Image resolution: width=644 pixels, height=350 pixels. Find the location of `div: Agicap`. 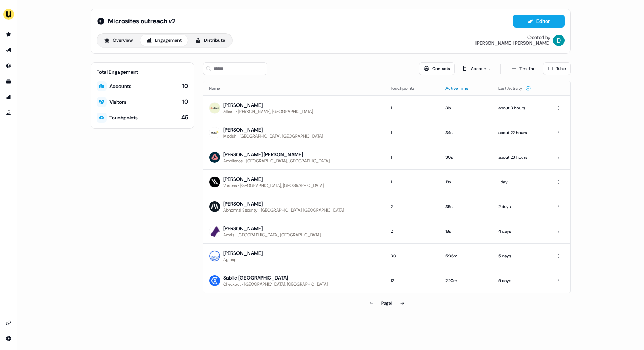

div: Agicap is located at coordinates (229, 260).